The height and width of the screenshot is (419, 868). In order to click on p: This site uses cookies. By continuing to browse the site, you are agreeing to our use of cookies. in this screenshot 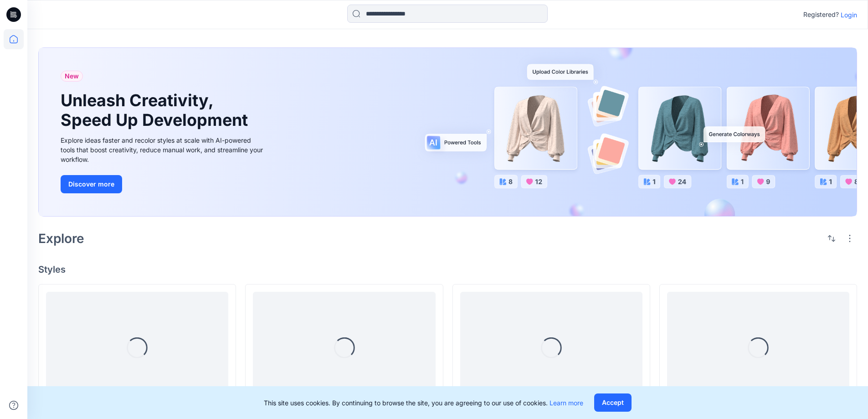, I will do `click(423, 402)`.